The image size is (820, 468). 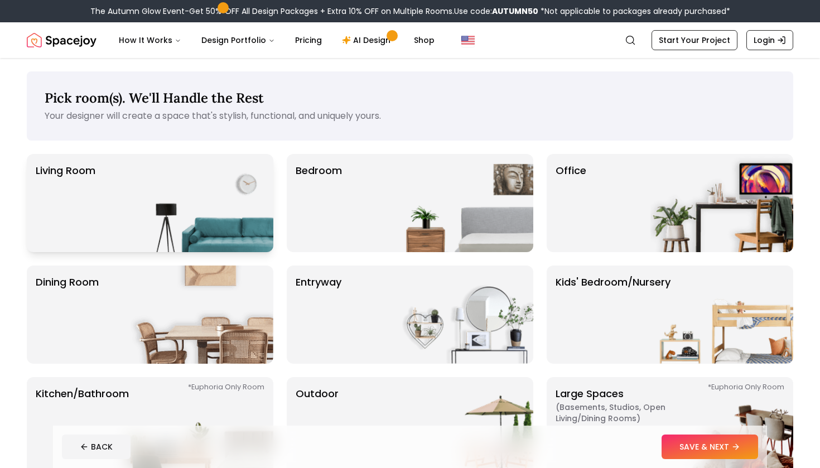 I want to click on p: Large Spaces, so click(x=625, y=426).